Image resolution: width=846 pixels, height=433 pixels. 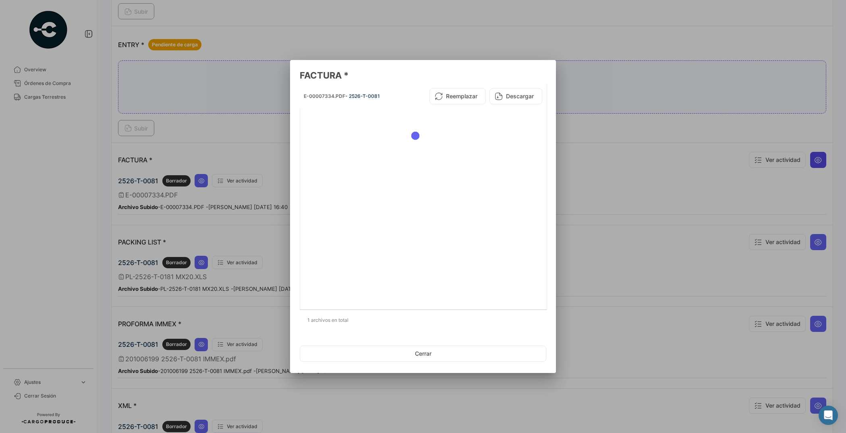 What do you see at coordinates (423, 320) in the screenshot?
I see `div: 1 archivos en total` at bounding box center [423, 320].